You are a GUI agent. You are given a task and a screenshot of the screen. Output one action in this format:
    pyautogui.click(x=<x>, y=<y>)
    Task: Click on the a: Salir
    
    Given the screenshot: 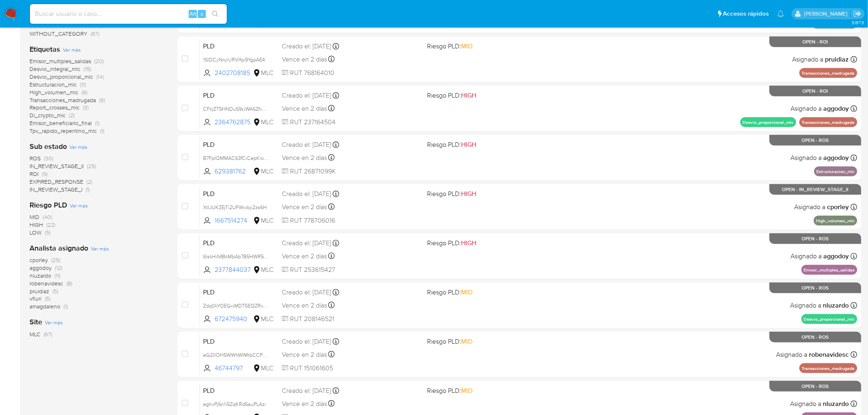 What is the action you would take?
    pyautogui.click(x=857, y=13)
    